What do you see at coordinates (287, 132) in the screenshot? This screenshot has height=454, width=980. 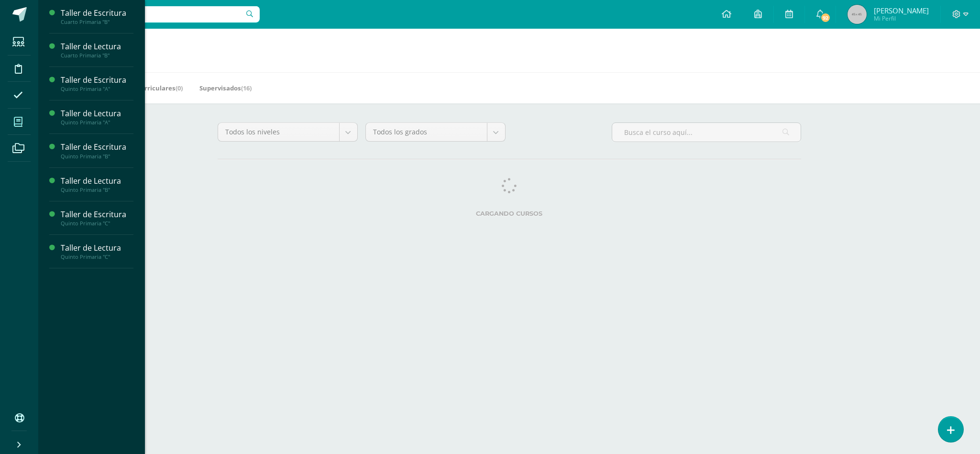 I see `a: Todos los niveles` at bounding box center [287, 132].